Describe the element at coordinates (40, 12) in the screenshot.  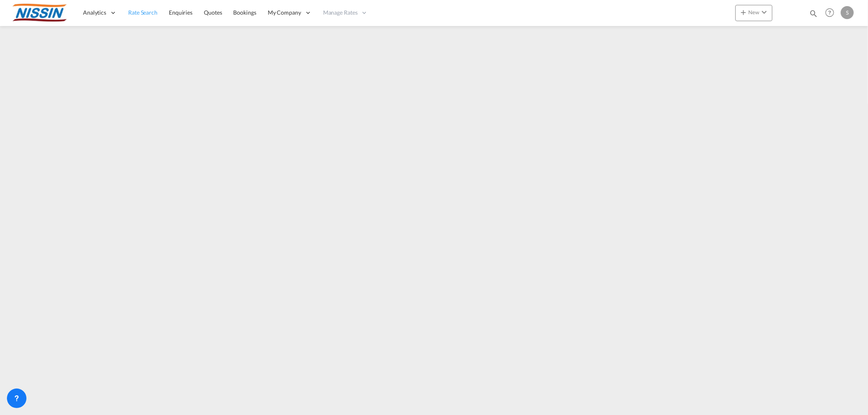
I see `img: 485da9108dca11f0a63a77e390b9b49c.jpg` at that location.